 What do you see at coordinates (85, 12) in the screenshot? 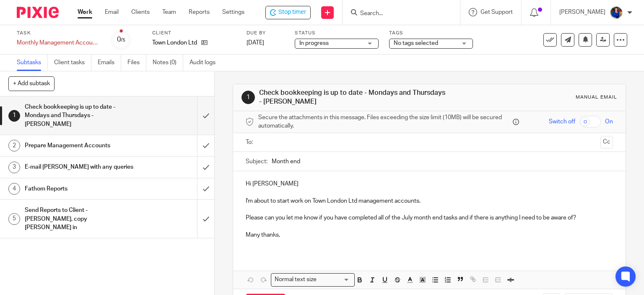
I see `a: Work` at bounding box center [85, 12].